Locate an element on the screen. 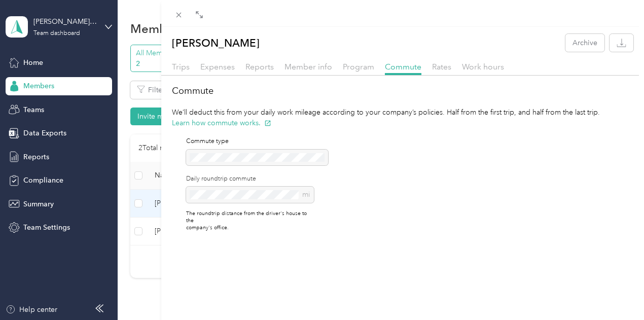 This screenshot has height=320, width=644. span: Rates is located at coordinates (441, 67).